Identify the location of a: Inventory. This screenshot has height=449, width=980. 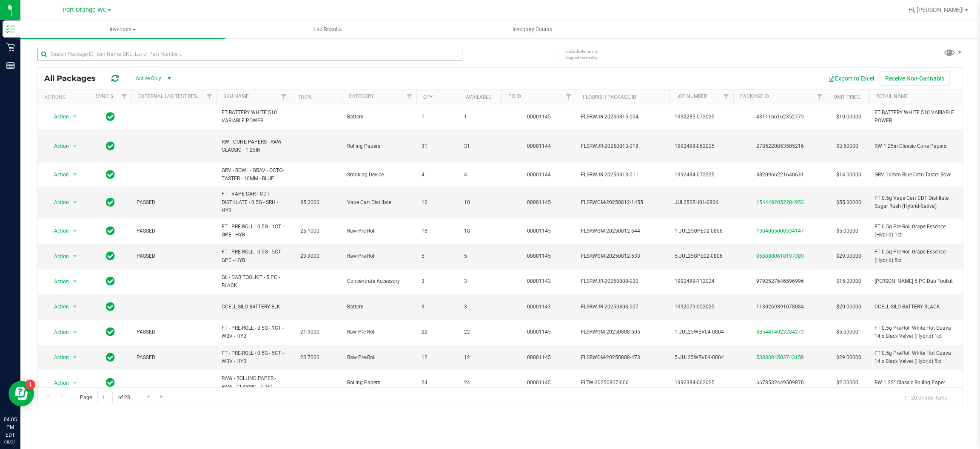
(123, 30).